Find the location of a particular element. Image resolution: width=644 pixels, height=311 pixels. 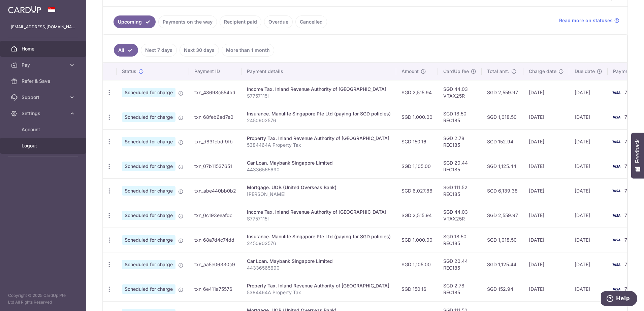

button: Feedback - Show survey is located at coordinates (638, 156).